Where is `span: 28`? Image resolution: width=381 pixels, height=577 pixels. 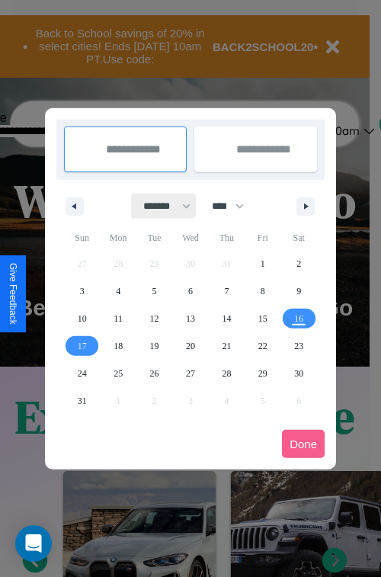 span: 28 is located at coordinates (227, 374).